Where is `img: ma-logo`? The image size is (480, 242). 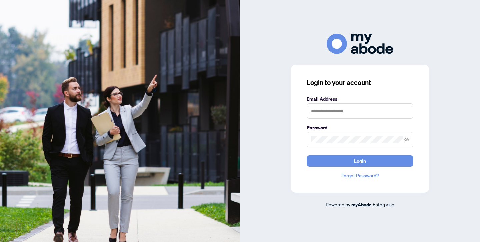 img: ma-logo is located at coordinates (360, 44).